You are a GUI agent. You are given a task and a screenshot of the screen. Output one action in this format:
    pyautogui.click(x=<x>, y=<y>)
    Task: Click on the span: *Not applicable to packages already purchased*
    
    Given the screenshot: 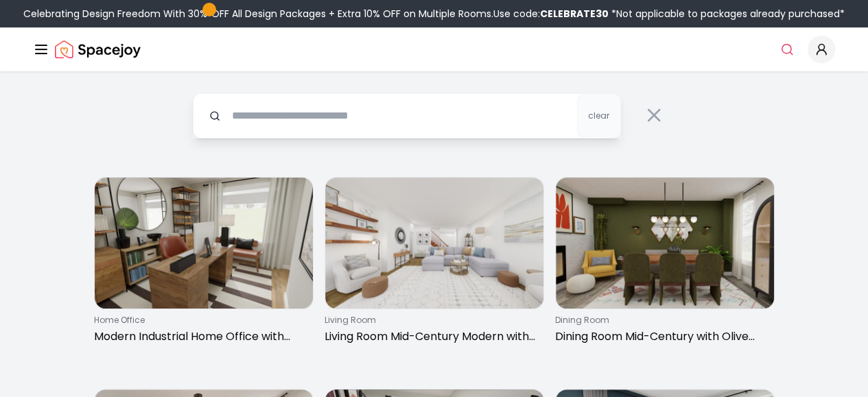 What is the action you would take?
    pyautogui.click(x=726, y=13)
    